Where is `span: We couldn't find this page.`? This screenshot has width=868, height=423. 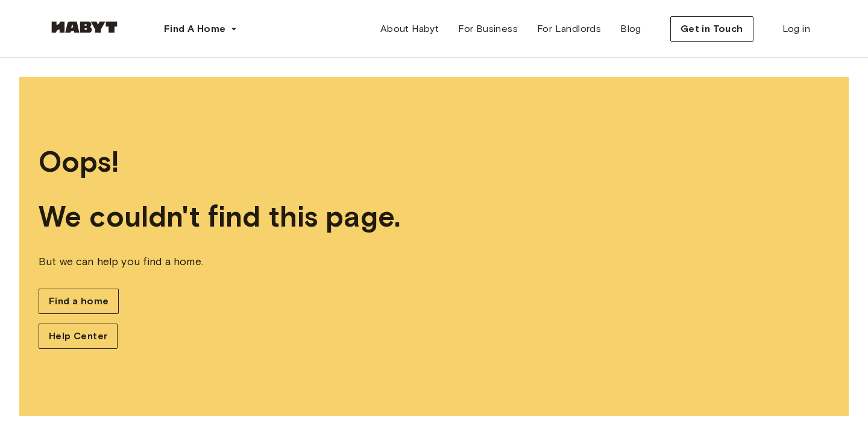 span: We couldn't find this page. is located at coordinates (434, 217).